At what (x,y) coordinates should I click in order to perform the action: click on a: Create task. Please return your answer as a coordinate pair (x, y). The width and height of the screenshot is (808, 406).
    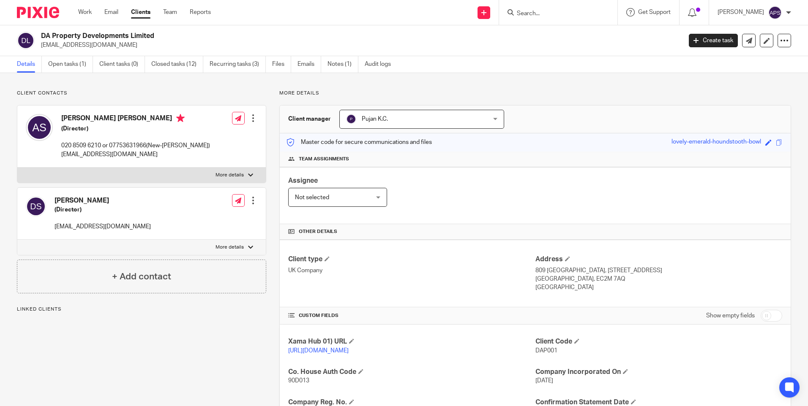
    Looking at the image, I should click on (713, 41).